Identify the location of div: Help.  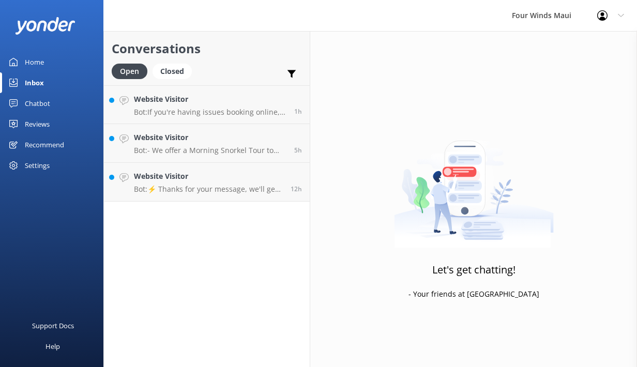
(53, 347).